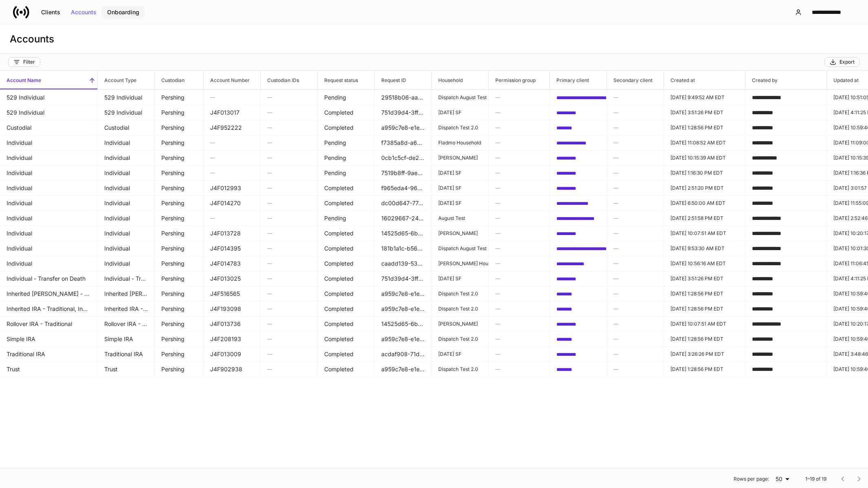 The width and height of the screenshot is (868, 488). I want to click on td: Simple IRA, so click(126, 339).